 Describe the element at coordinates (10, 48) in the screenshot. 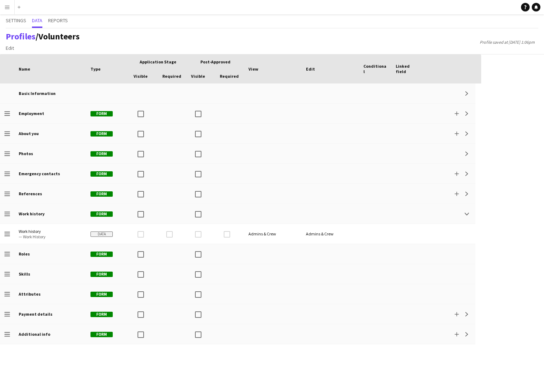

I see `a: Edit` at that location.